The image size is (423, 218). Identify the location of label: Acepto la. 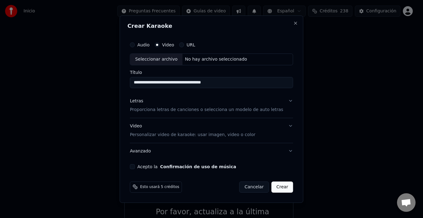
(187, 167).